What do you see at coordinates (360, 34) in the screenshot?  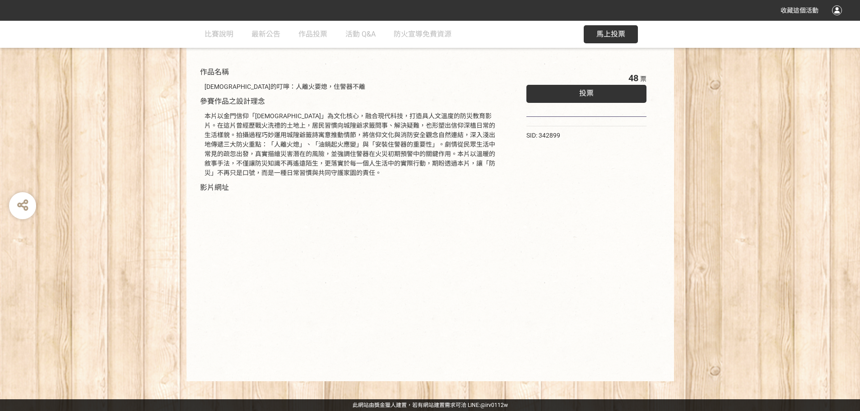 I see `span: 活動 Q&A` at bounding box center [360, 34].